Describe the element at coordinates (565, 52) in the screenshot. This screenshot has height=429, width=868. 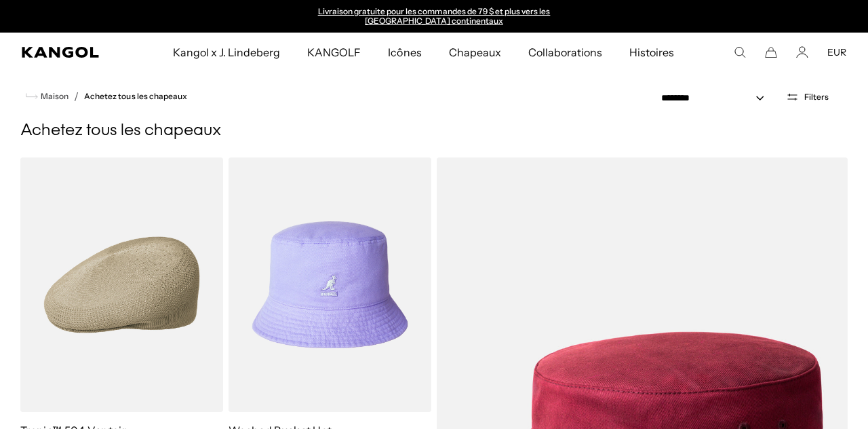
I see `a: Collaborations` at that location.